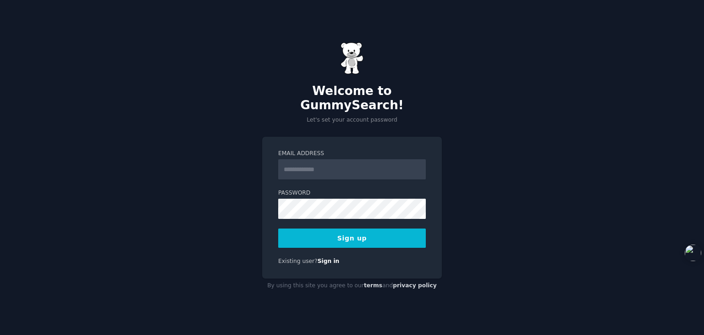 This screenshot has width=704, height=335. I want to click on a: Sign in, so click(329, 261).